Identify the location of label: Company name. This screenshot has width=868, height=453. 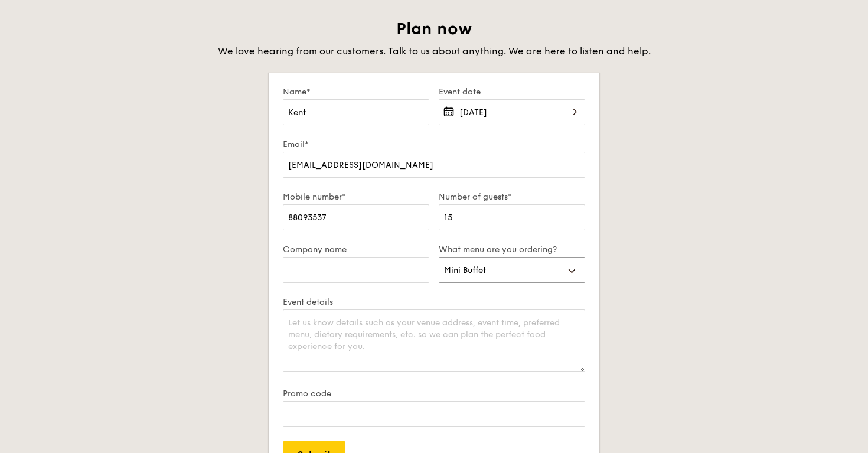
(356, 249).